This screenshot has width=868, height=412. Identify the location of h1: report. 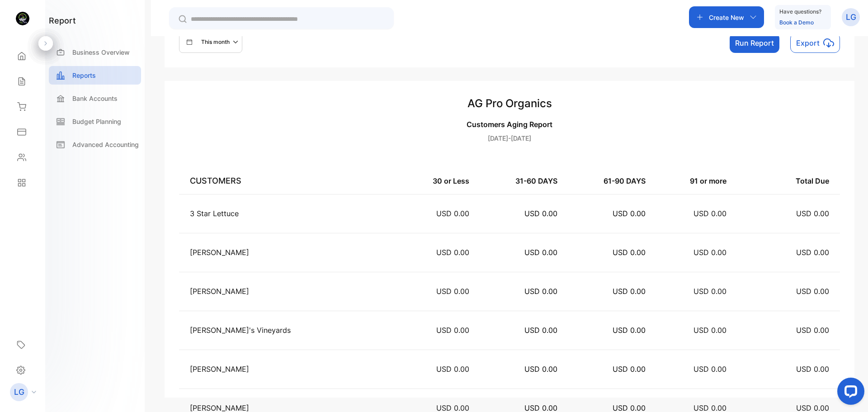
(63, 20).